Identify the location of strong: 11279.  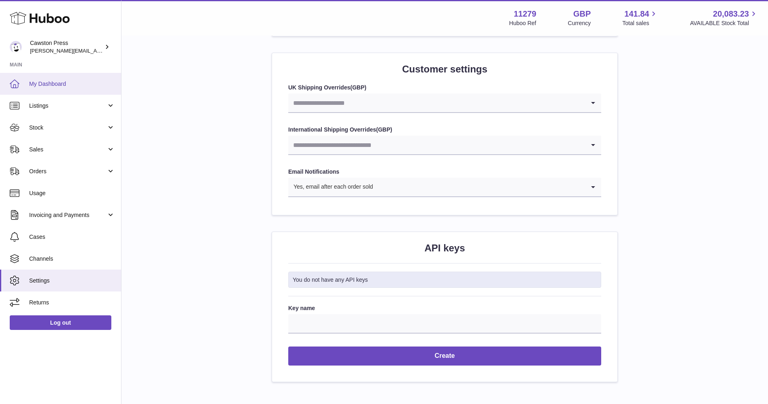
(525, 14).